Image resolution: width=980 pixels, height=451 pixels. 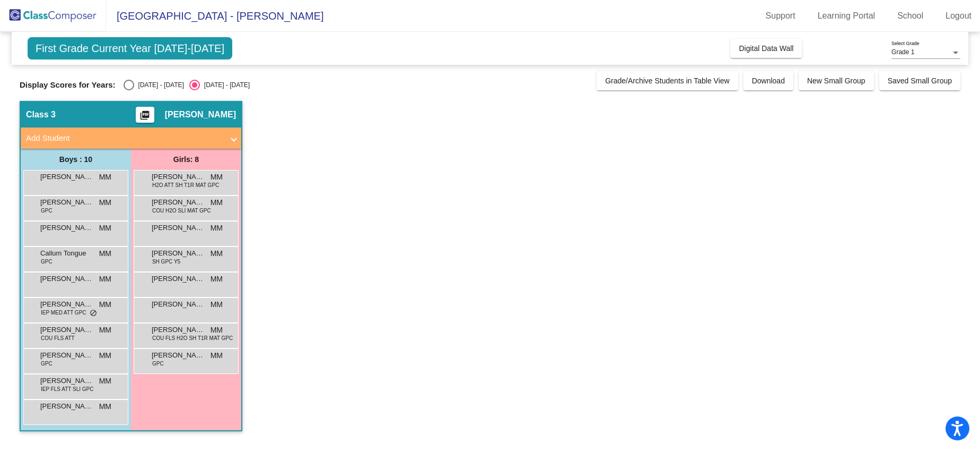 I want to click on a: Logout, so click(x=959, y=16).